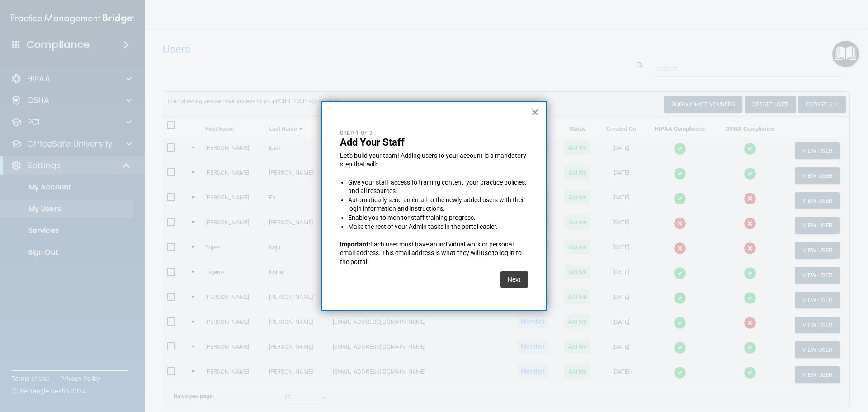 This screenshot has width=868, height=412. I want to click on span: Each user must have an individual work or personal email address. This email address is what they..., so click(432, 253).